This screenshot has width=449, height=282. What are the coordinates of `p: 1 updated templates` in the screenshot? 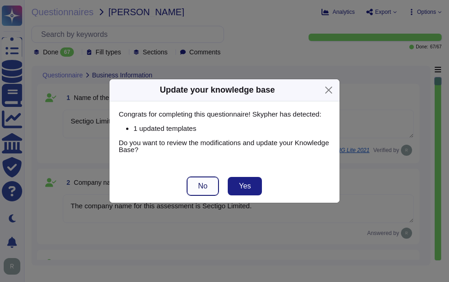 It's located at (232, 128).